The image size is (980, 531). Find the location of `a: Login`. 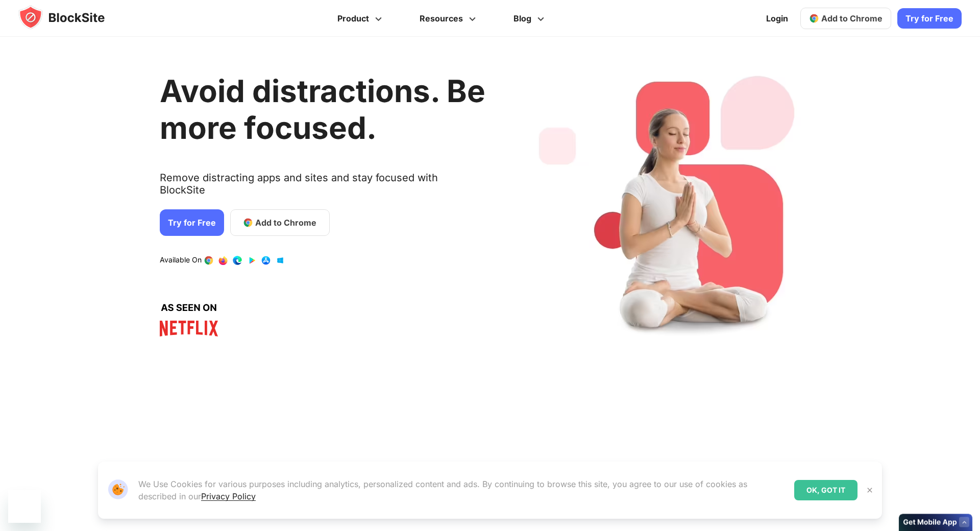

a: Login is located at coordinates (776, 18).